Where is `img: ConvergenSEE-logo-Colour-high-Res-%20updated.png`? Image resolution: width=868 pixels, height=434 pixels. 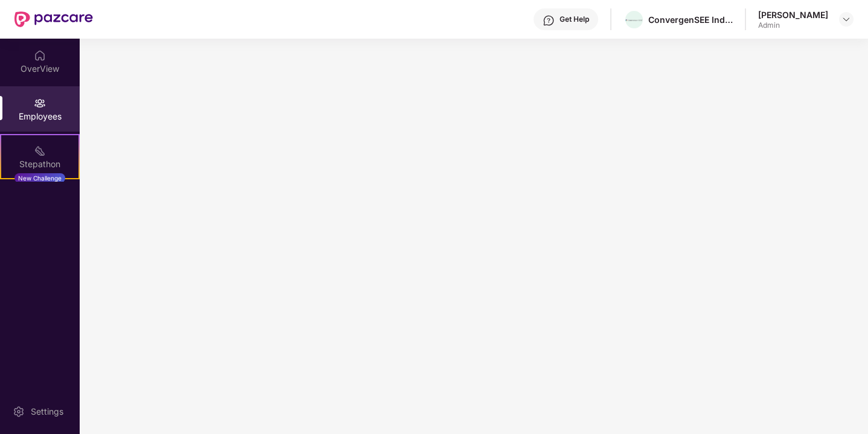 img: ConvergenSEE-logo-Colour-high-Res-%20updated.png is located at coordinates (634, 20).